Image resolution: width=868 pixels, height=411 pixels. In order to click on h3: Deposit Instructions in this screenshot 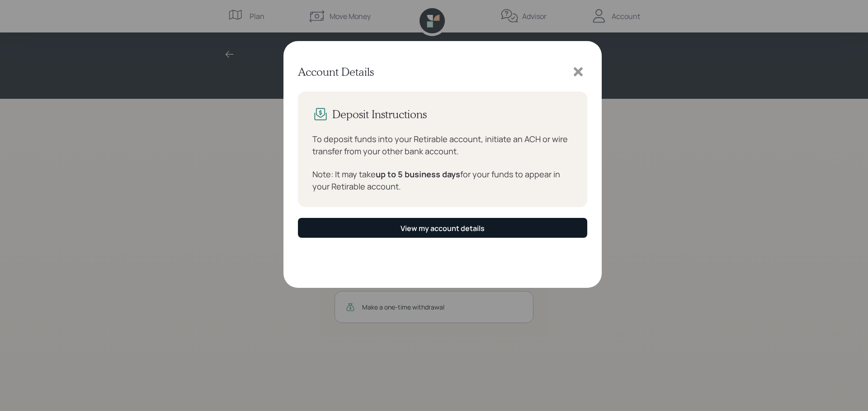, I will do `click(379, 114)`.